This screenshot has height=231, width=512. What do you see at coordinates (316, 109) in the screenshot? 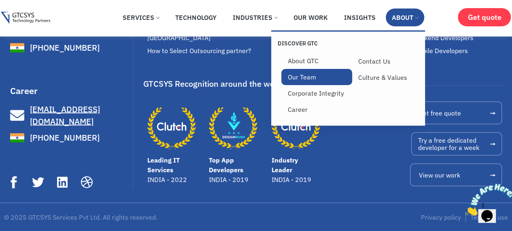
I see `a: Career` at bounding box center [316, 109].